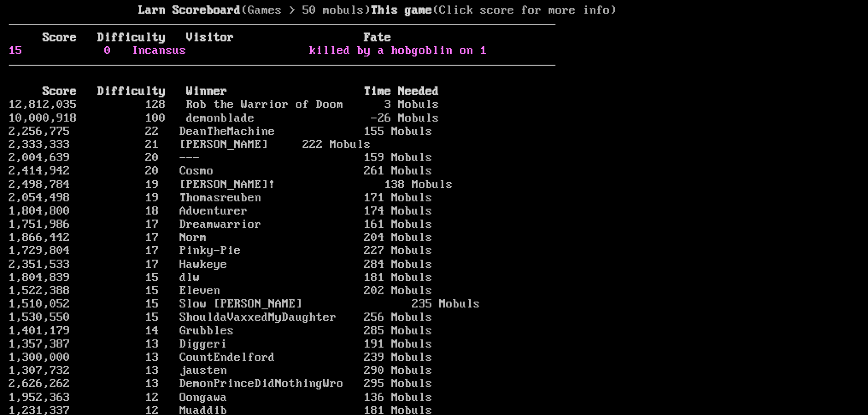 The width and height of the screenshot is (868, 415). I want to click on a: 1,307,732 13 jausten 290 Mobuls, so click(221, 371).